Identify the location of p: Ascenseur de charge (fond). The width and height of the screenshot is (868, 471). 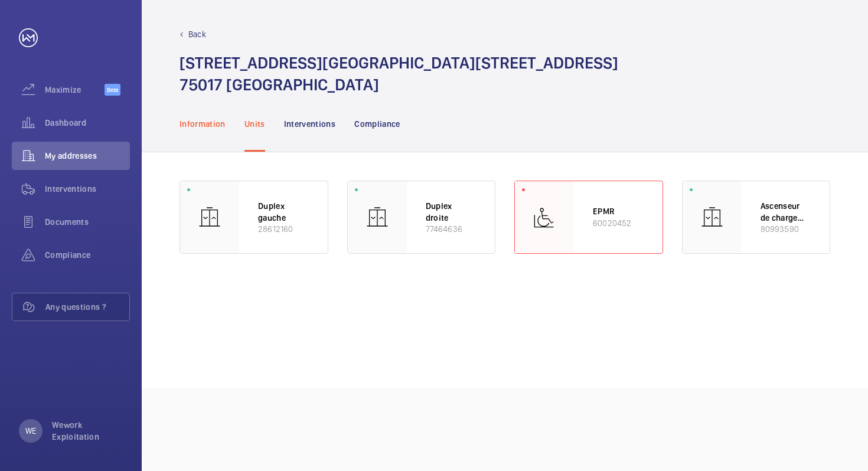
(786, 211).